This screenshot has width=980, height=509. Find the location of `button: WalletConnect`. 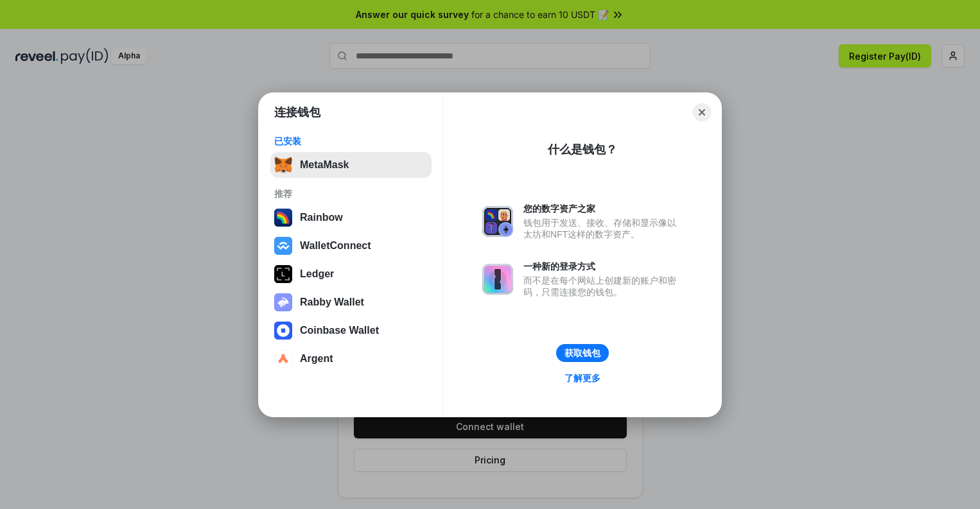

button: WalletConnect is located at coordinates (351, 246).